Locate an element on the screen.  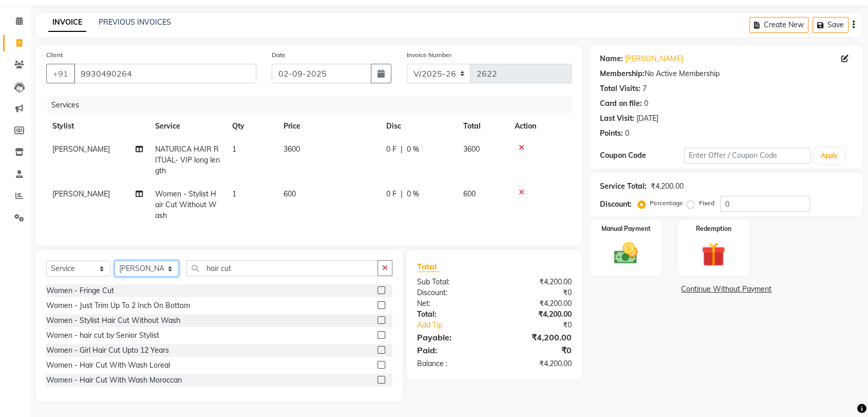
button: Create New is located at coordinates (779, 25).